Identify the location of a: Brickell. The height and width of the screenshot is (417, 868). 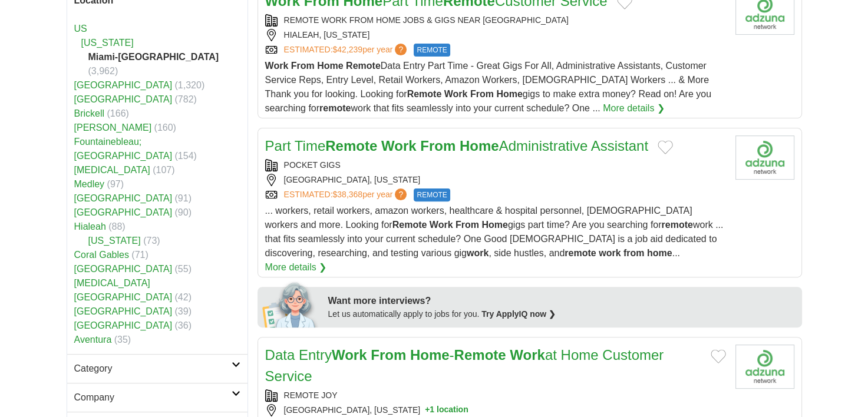
(90, 113).